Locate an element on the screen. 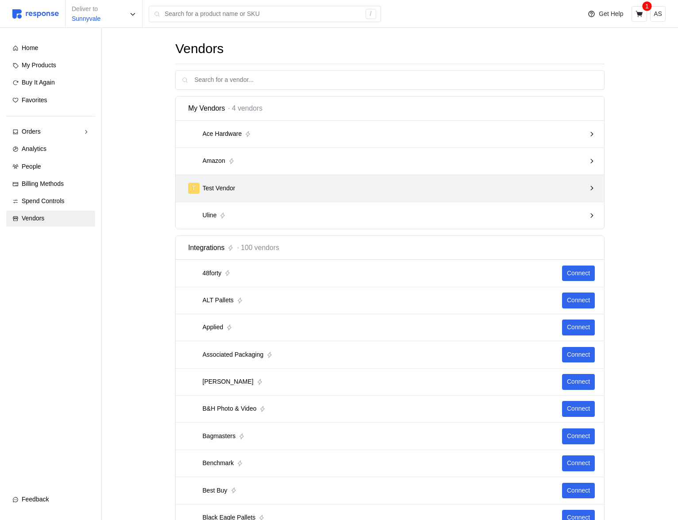 The image size is (678, 520). p: Test Vendor is located at coordinates (219, 188).